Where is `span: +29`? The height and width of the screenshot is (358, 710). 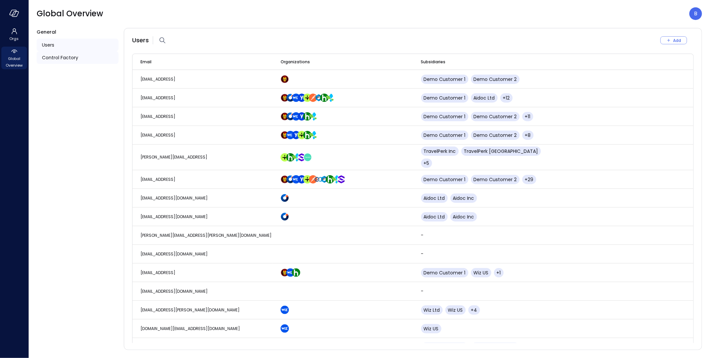
span: +29 is located at coordinates (529, 179).